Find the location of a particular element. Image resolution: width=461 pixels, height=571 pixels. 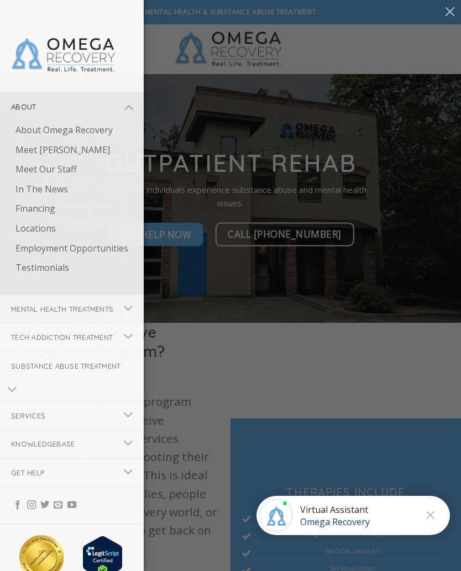

a: About Omega Recovery is located at coordinates (74, 131).